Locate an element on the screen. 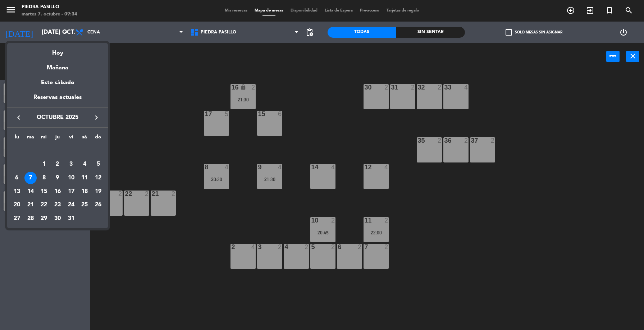 The width and height of the screenshot is (644, 330). td: 21 de octubre de 2025 is located at coordinates (31, 205).